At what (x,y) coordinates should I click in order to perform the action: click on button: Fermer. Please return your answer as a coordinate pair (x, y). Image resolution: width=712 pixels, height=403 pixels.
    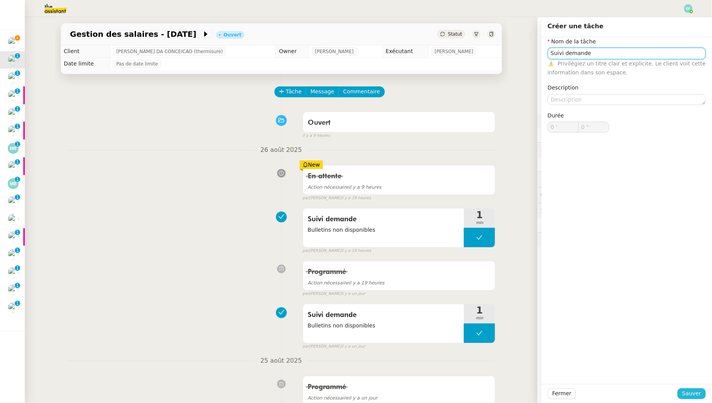
    Looking at the image, I should click on (562, 394).